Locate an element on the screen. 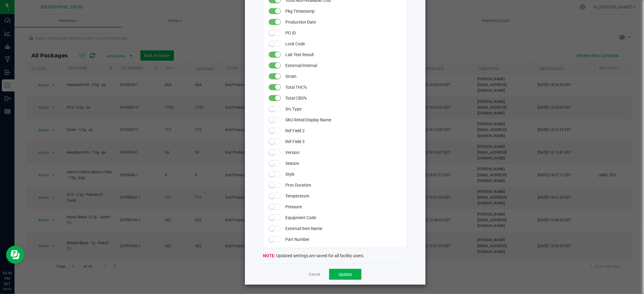  a: Cancel is located at coordinates (314, 274).